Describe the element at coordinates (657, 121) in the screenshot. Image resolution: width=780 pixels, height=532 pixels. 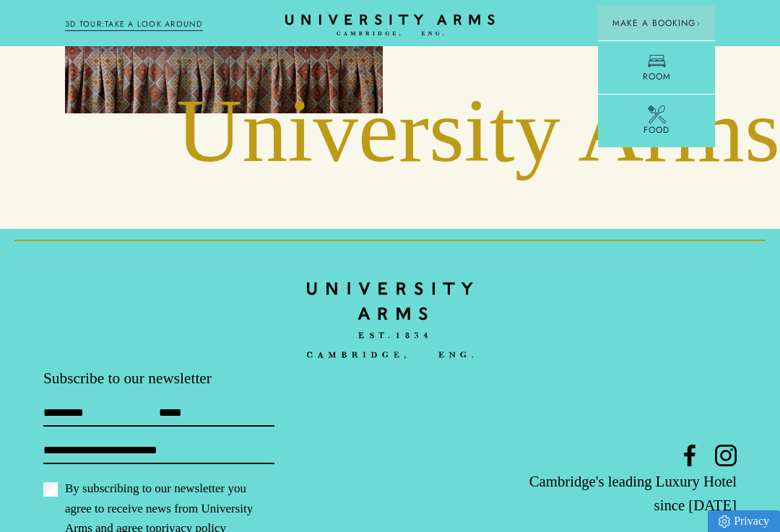
I see `a: Food` at that location.